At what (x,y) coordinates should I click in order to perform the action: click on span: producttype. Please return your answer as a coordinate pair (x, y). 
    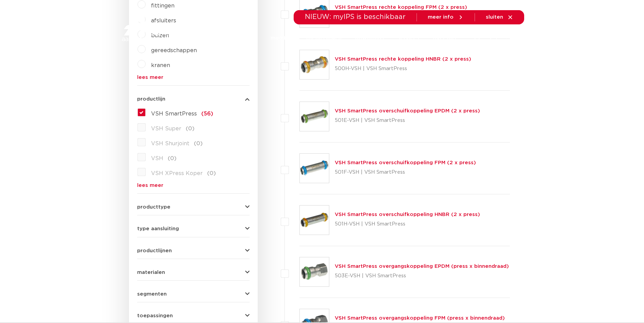
    Looking at the image, I should click on (153, 207).